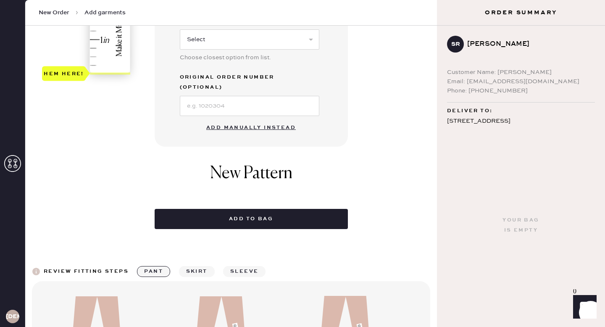  Describe the element at coordinates (521, 13) in the screenshot. I see `h3: Order Summary` at that location.